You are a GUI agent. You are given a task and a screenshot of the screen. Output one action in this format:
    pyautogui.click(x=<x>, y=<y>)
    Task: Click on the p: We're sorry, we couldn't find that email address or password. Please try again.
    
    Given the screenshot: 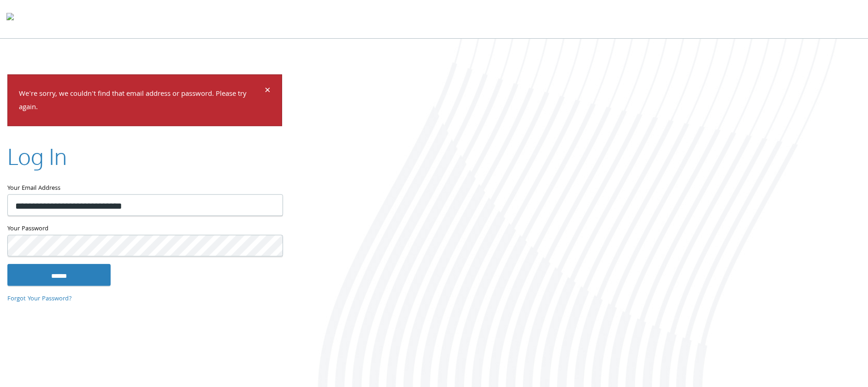 What is the action you would take?
    pyautogui.click(x=141, y=102)
    